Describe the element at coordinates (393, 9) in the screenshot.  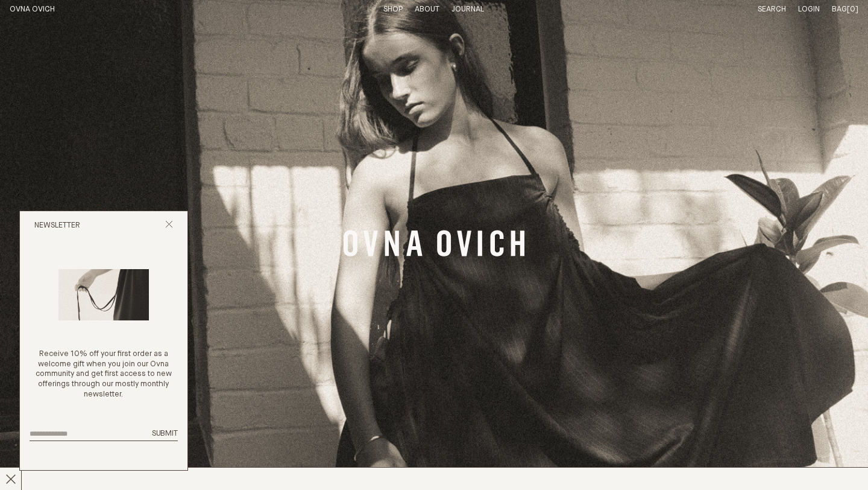
I see `a: Shop` at that location.